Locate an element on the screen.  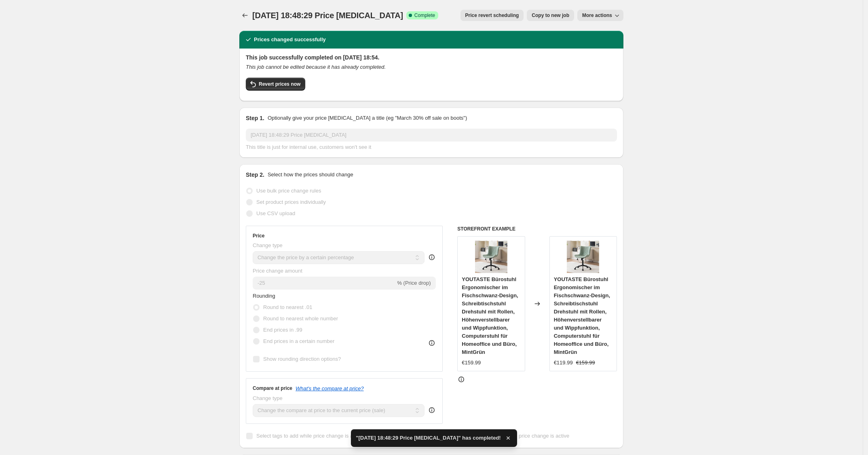
span: % (Price drop) is located at coordinates (414, 283).